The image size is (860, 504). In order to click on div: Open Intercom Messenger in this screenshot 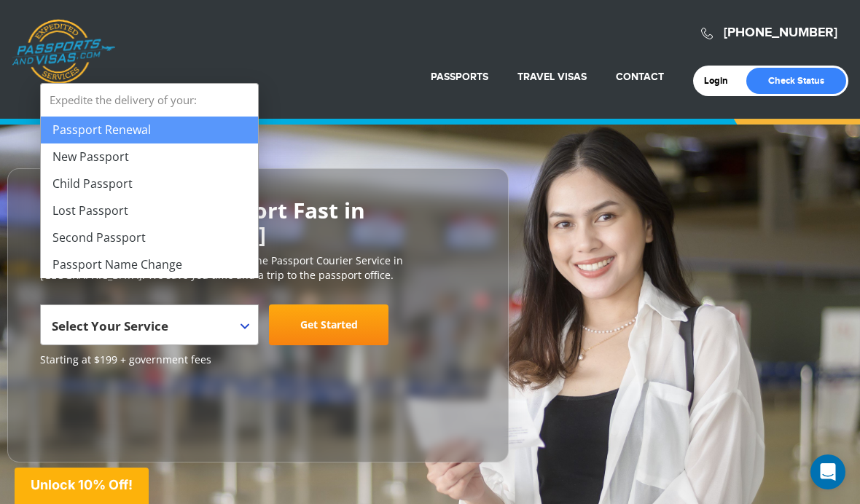, I will do `click(828, 472)`.